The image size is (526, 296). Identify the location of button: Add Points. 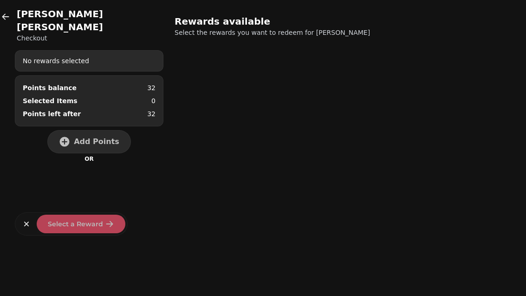
(89, 142).